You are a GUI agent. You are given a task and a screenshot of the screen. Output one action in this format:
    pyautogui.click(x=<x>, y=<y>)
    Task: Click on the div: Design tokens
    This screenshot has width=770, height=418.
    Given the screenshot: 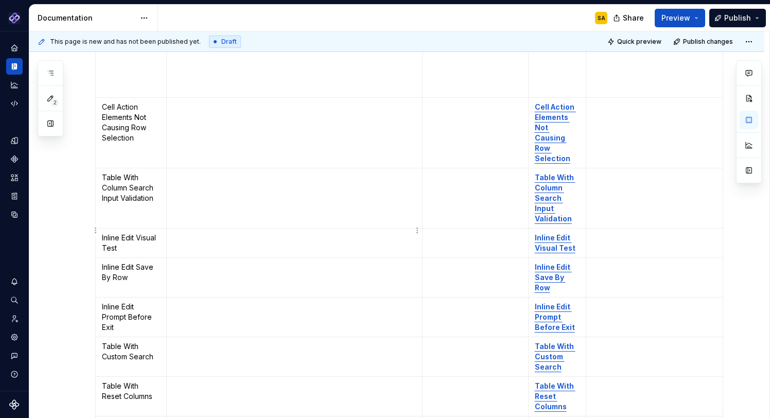 What is the action you would take?
    pyautogui.click(x=14, y=141)
    